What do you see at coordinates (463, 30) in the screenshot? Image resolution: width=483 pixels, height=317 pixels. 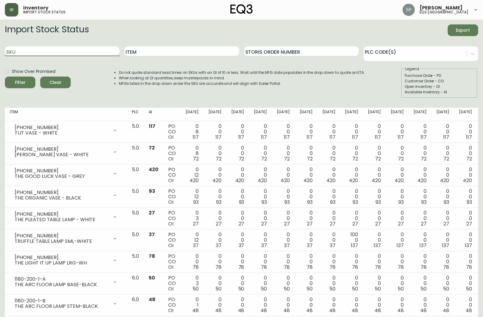 I see `span: Export` at bounding box center [463, 30].